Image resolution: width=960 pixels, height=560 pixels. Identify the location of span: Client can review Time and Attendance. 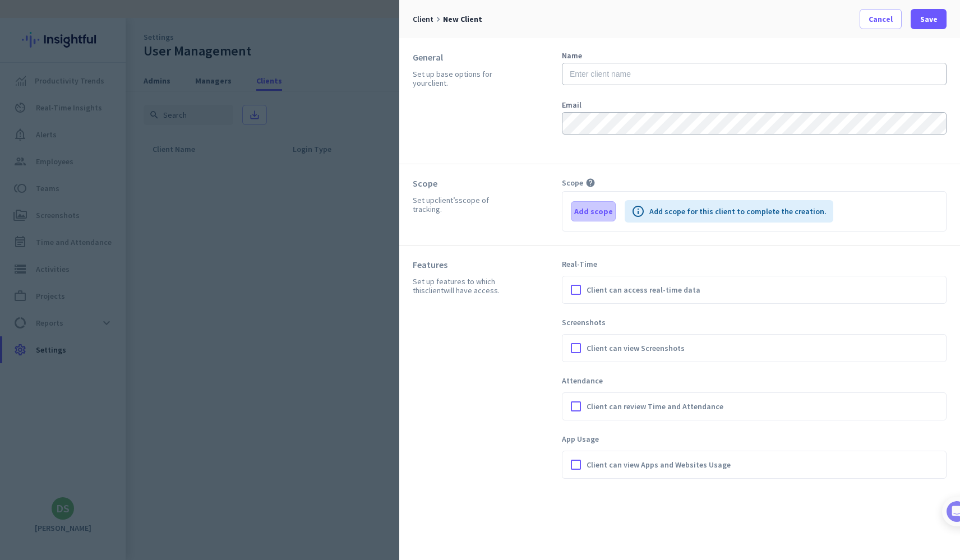
(655, 407).